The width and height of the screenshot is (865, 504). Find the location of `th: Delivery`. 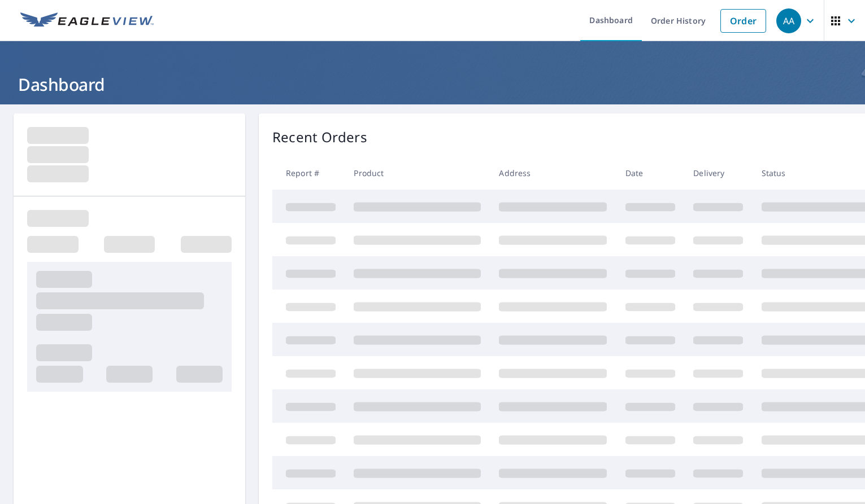

th: Delivery is located at coordinates (718, 173).